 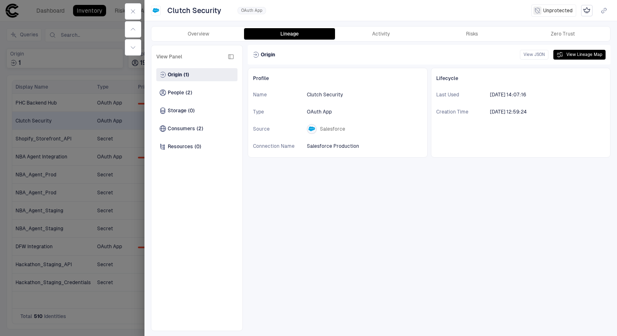 What do you see at coordinates (186, 75) in the screenshot?
I see `span: (1)` at bounding box center [186, 75].